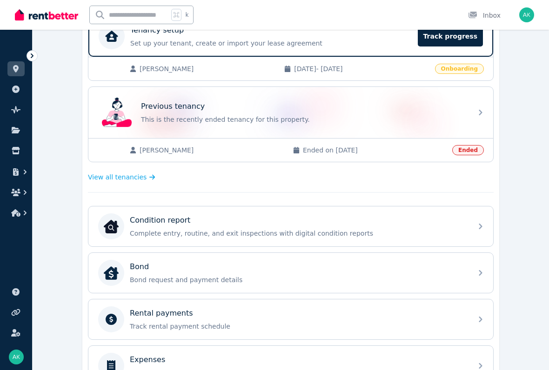 The height and width of the screenshot is (370, 549). Describe the element at coordinates (298, 327) in the screenshot. I see `p: Track rental payment schedule` at that location.